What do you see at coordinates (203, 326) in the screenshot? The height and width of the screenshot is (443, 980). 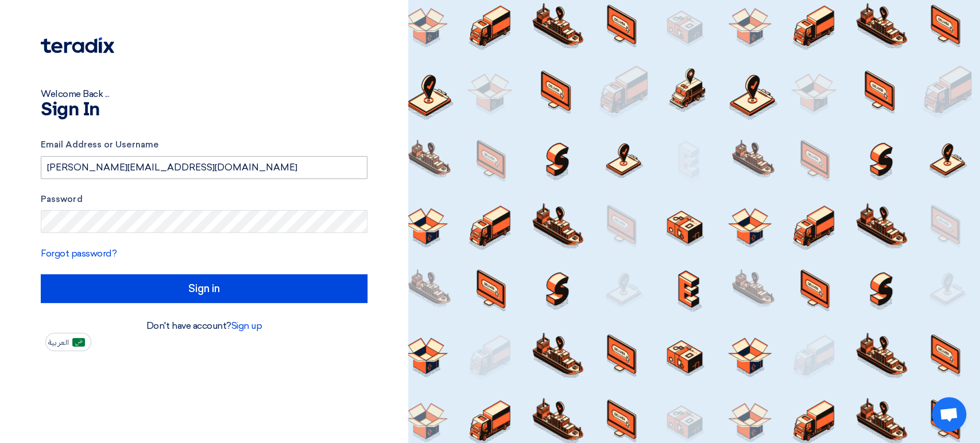 I see `div: Don't have account?` at bounding box center [203, 326].